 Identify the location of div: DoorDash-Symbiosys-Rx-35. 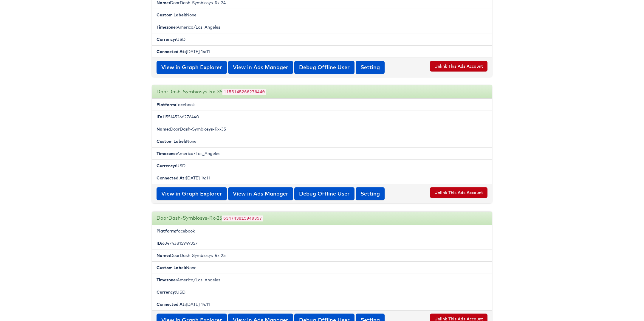
(322, 92).